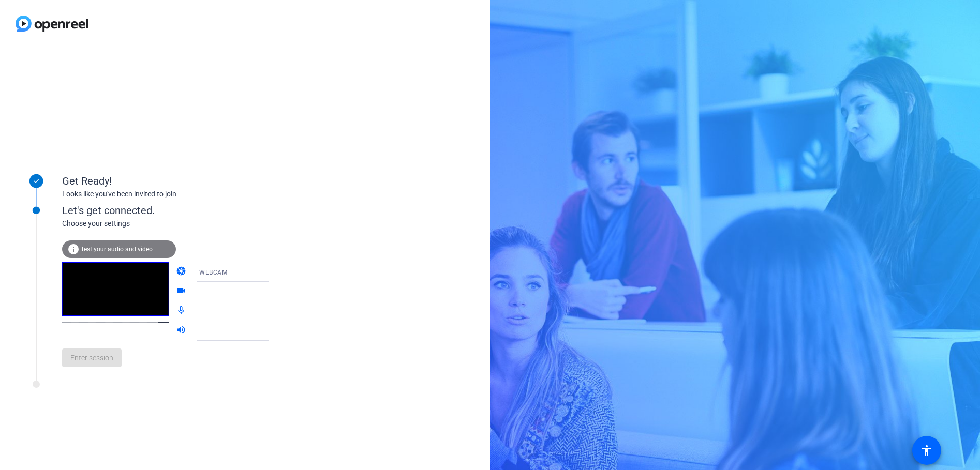 This screenshot has height=470, width=980. Describe the element at coordinates (166, 181) in the screenshot. I see `div: Get Ready!` at that location.